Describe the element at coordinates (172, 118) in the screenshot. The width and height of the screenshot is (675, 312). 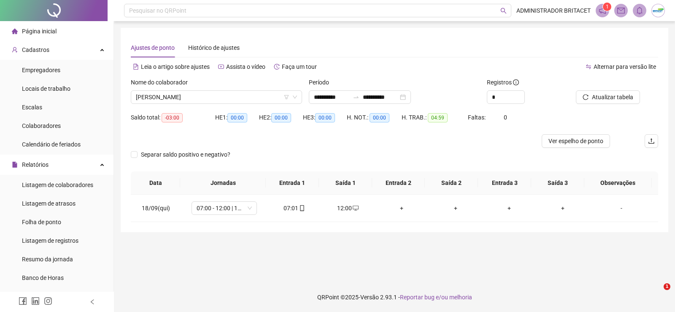
I see `span: -03:00` at that location.